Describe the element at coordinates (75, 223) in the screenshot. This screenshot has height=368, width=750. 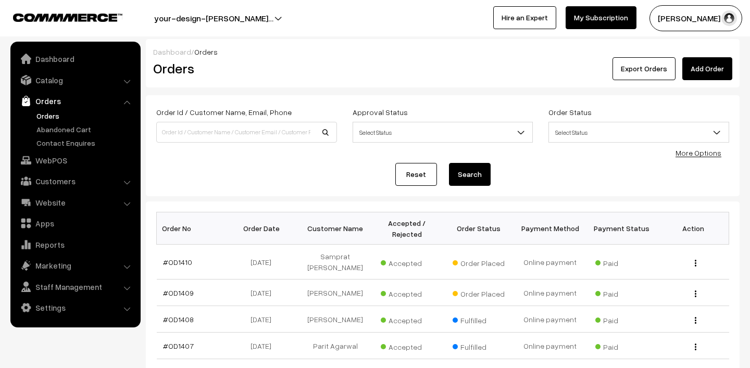
I see `a: Apps` at that location.